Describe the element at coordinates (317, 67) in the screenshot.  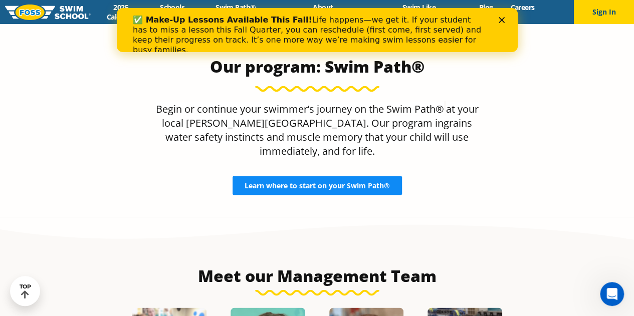
I see `h3: Our program: Swim Path®` at that location.